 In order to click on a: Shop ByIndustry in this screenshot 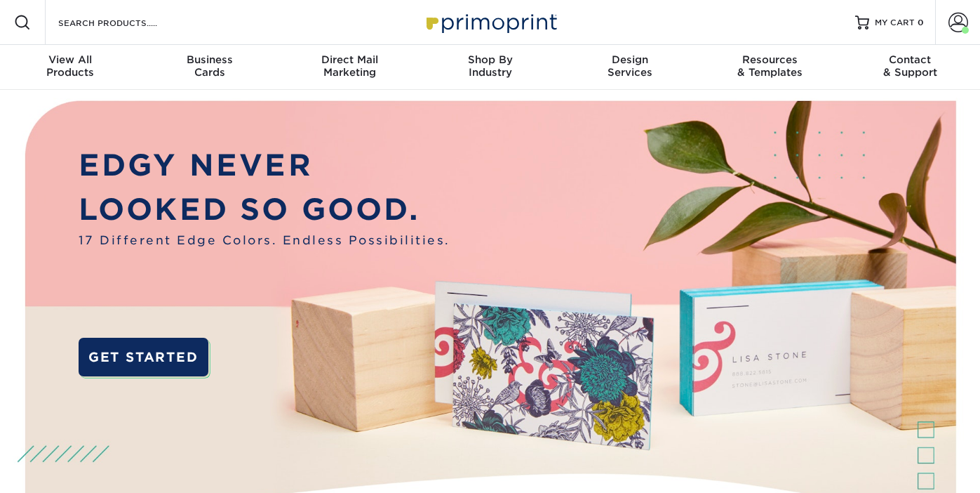, I will do `click(490, 68)`.